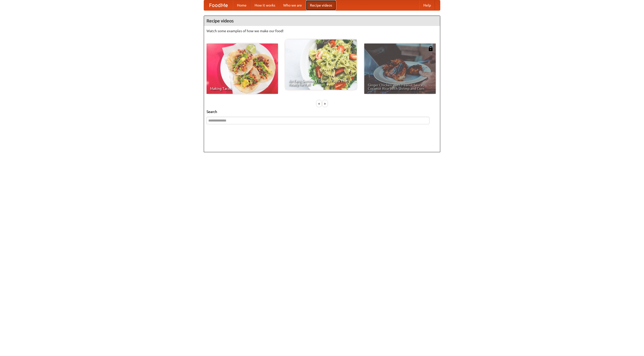  I want to click on a: Making Tacos, so click(242, 69).